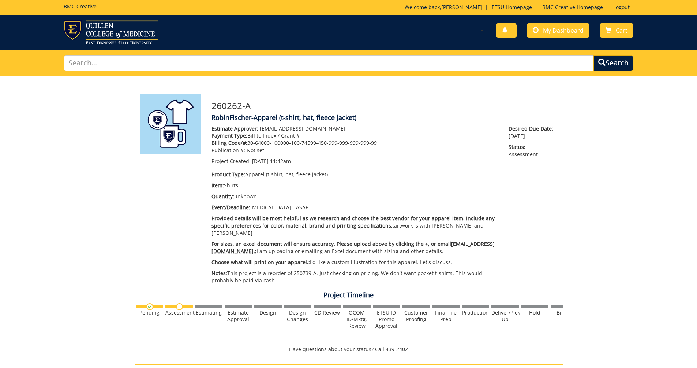 This screenshot has width=697, height=368. Describe the element at coordinates (179, 306) in the screenshot. I see `img: no` at that location.